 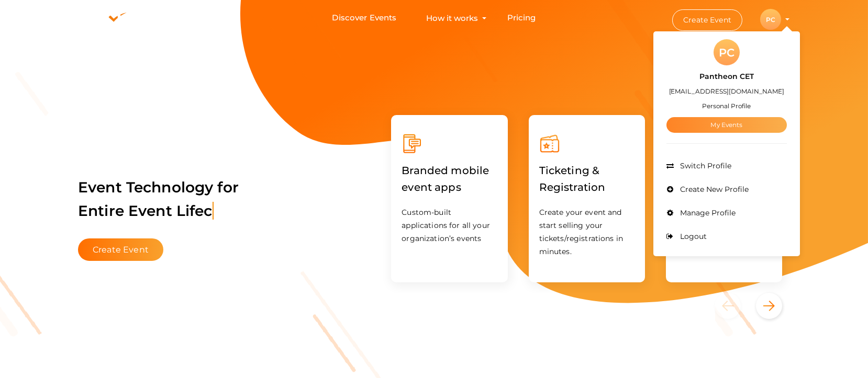 What do you see at coordinates (158, 199) in the screenshot?
I see `label: Event Technology for` at bounding box center [158, 199].